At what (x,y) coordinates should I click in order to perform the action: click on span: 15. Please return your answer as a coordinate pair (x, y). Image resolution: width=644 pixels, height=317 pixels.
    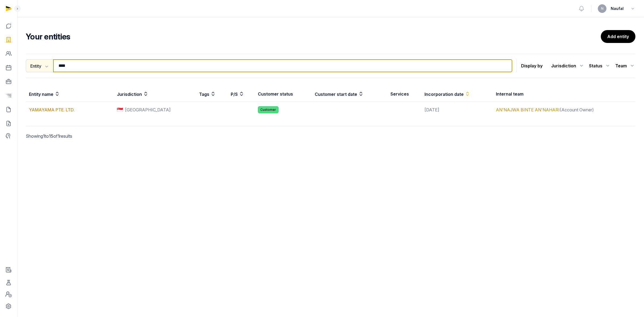
    Looking at the image, I should click on (51, 136).